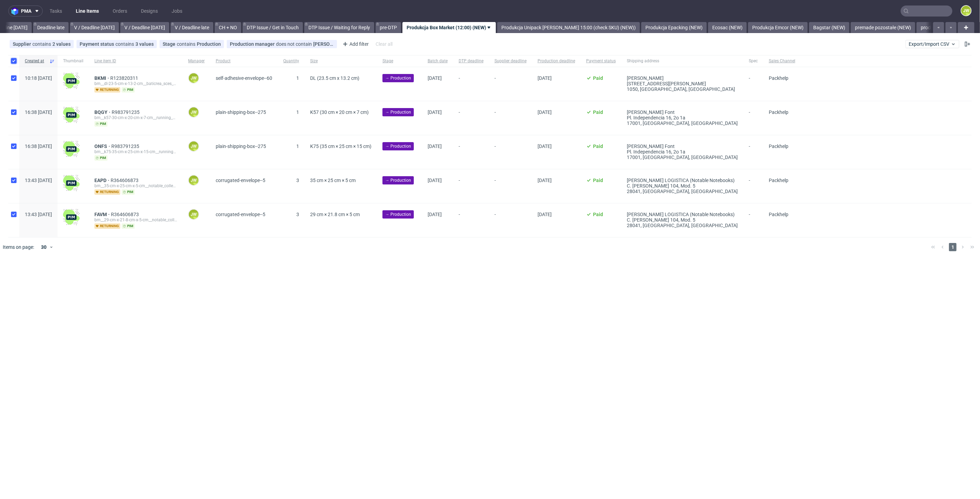 This screenshot has width=980, height=499. I want to click on a: BKMI, so click(103, 78).